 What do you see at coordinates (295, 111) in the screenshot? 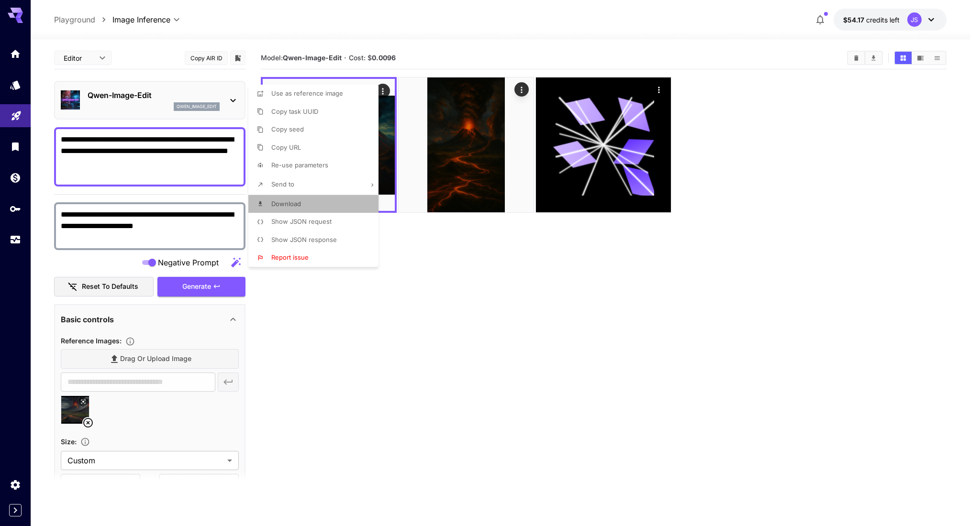
I see `span: Copy task UUID` at bounding box center [295, 111].